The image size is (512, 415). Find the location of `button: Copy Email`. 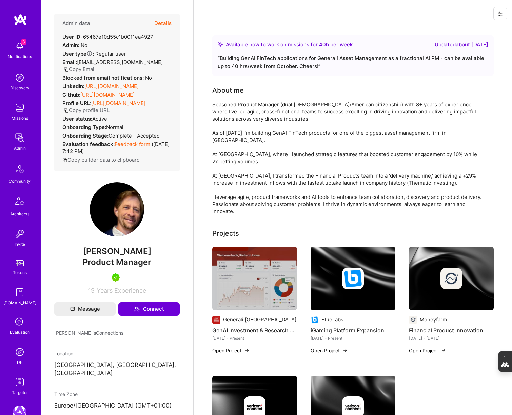

button: Copy Email is located at coordinates (80, 69).